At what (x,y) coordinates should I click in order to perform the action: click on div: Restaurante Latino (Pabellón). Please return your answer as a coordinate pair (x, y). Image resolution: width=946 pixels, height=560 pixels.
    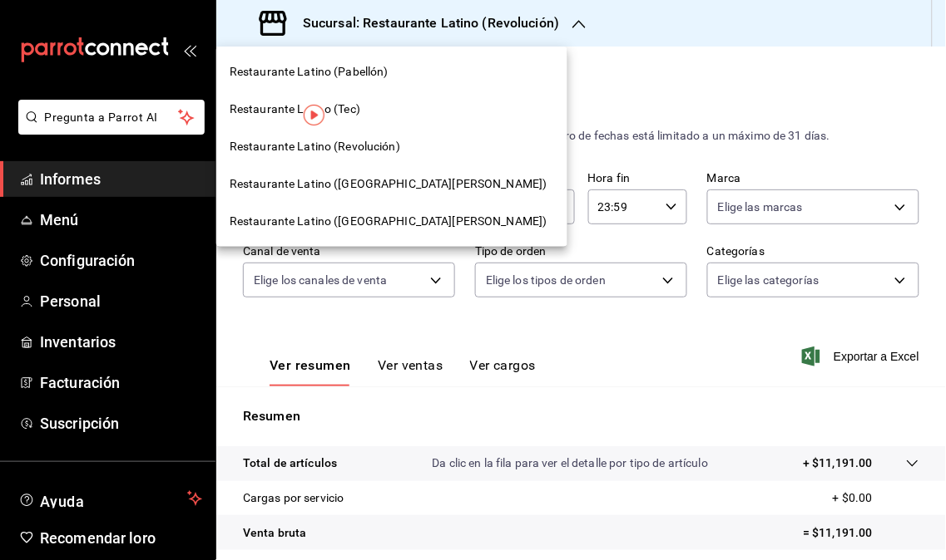
    Looking at the image, I should click on (392, 72).